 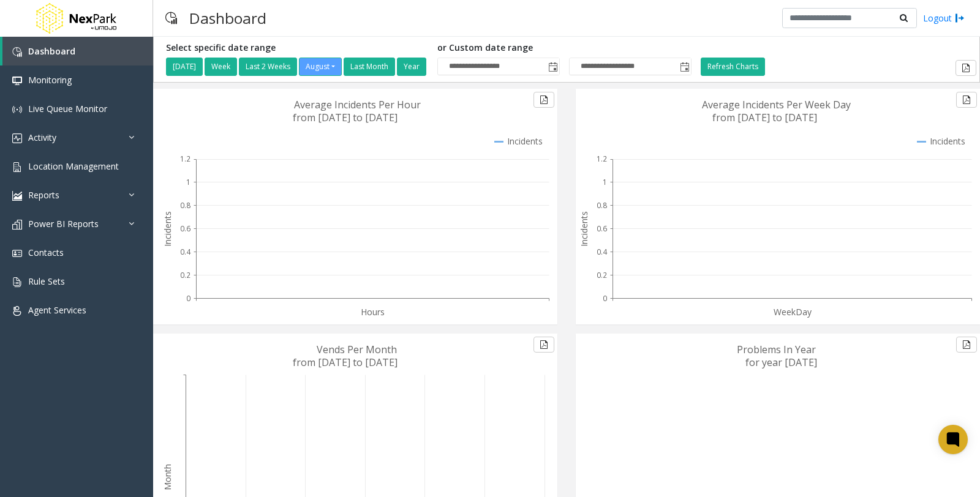 I want to click on span: Live Queue Monitor, so click(x=67, y=108).